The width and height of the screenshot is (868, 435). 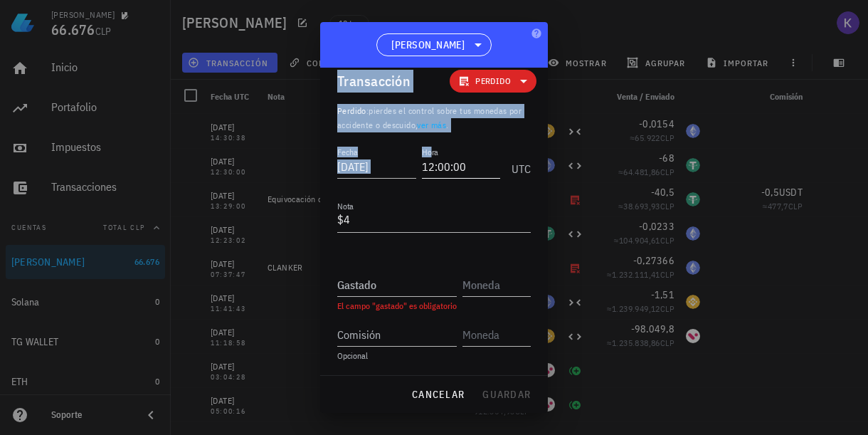 What do you see at coordinates (438, 394) in the screenshot?
I see `button: cancelar` at bounding box center [438, 394].